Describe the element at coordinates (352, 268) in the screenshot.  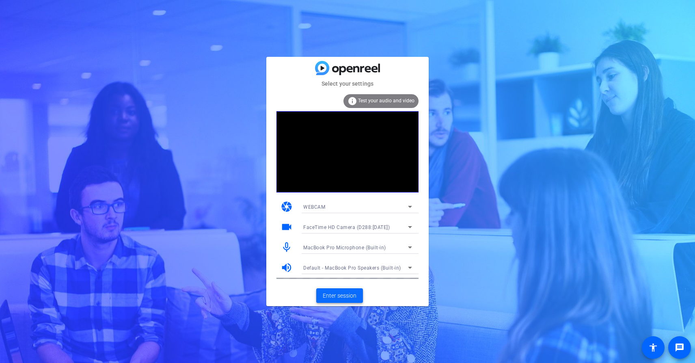
I see `span: Default - MacBook Pro Speakers (Built-in)` at that location.